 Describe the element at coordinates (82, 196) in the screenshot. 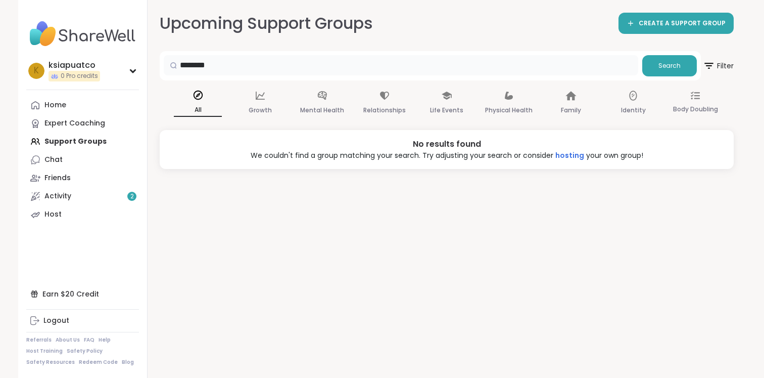

I see `a: Activity2` at that location.